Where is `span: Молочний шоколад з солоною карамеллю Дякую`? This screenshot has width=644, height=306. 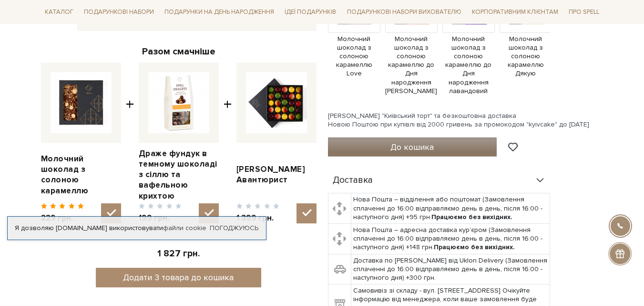 span: Молочний шоколад з солоною карамеллю Дякую is located at coordinates (526, 57).